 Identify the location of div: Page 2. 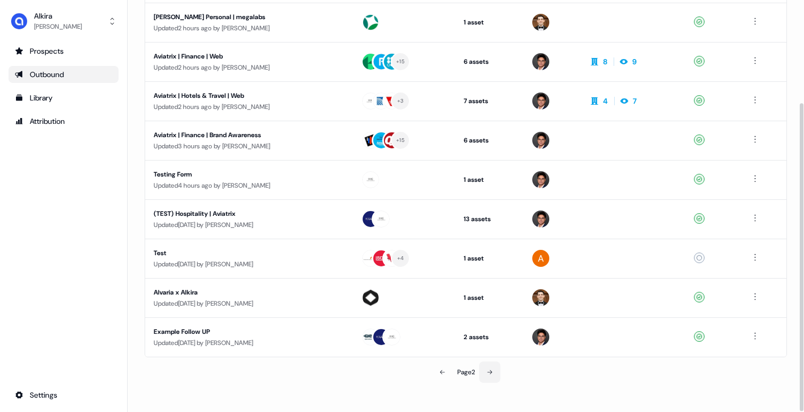
(466, 372).